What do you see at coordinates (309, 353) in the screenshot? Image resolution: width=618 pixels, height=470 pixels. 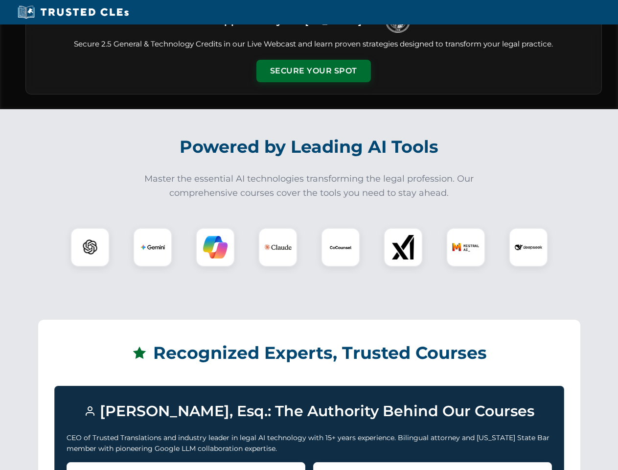 I see `h2: Recognized Experts, Trusted Courses` at bounding box center [309, 353].